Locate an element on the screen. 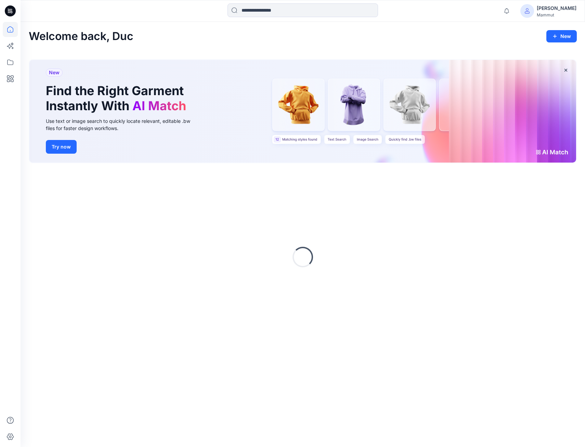  svg: avatar is located at coordinates (528, 11).